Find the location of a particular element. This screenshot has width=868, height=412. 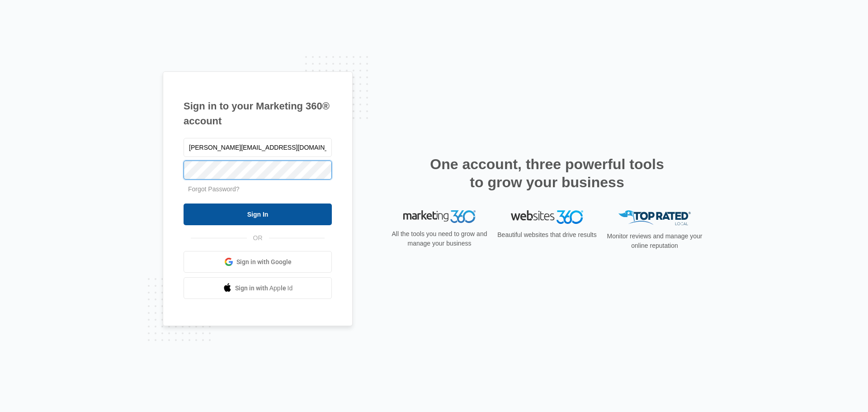

a: Sign in with Google is located at coordinates (258, 261).